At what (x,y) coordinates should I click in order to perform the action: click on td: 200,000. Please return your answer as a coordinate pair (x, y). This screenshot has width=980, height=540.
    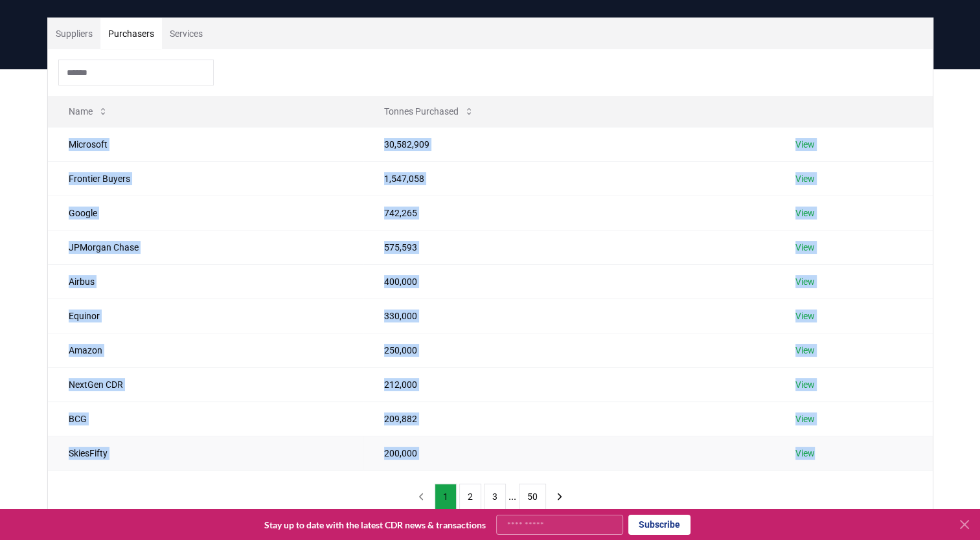
    Looking at the image, I should click on (569, 453).